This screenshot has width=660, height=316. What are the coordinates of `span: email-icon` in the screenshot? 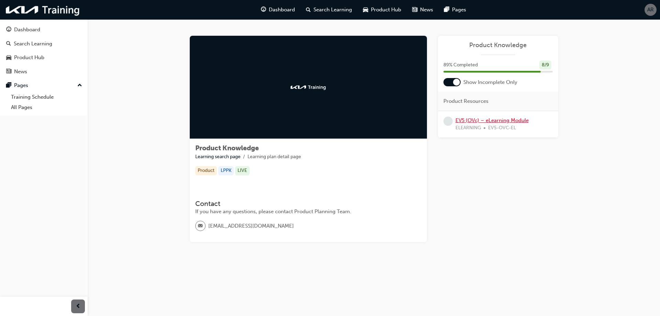 It's located at (200, 226).